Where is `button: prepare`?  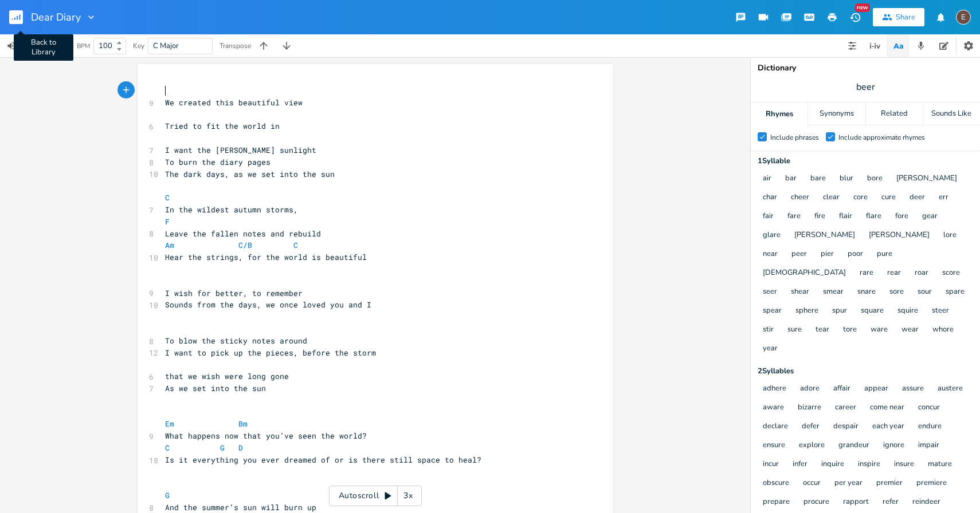
button: prepare is located at coordinates (776, 503).